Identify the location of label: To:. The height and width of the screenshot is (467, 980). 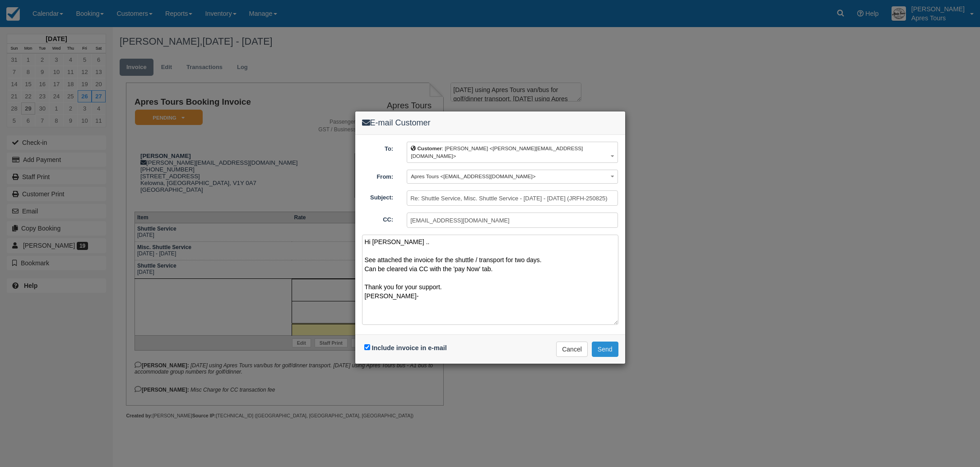
(377, 147).